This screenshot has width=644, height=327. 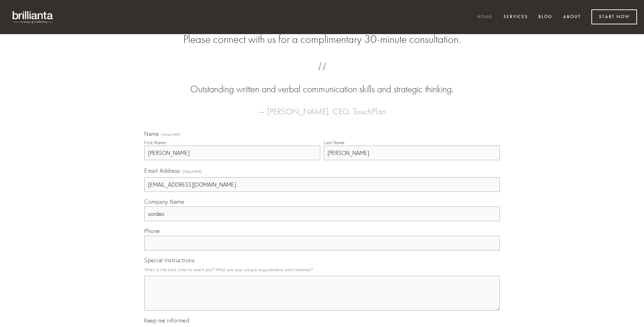 What do you see at coordinates (162, 171) in the screenshot?
I see `span: Email Address` at bounding box center [162, 171].